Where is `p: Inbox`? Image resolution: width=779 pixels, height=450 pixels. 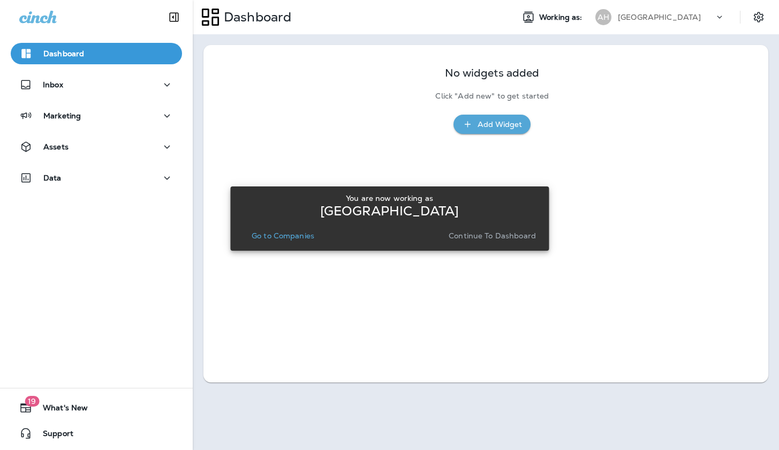 p: Inbox is located at coordinates (53, 85).